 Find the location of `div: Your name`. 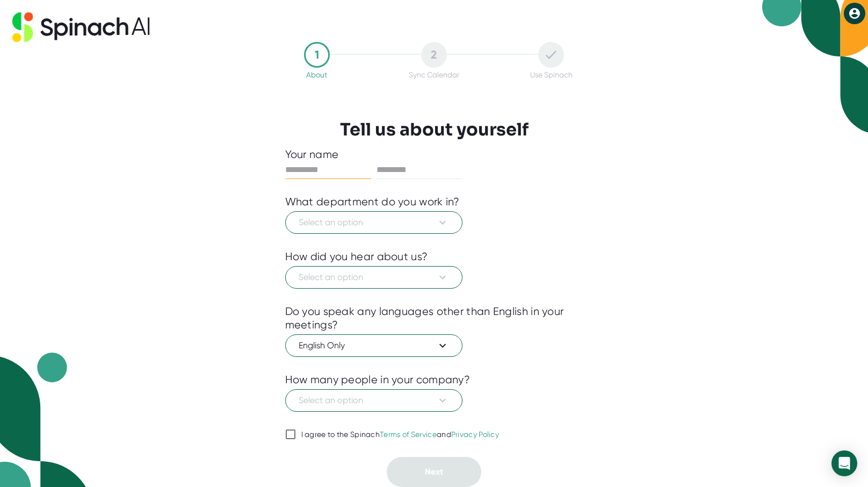

div: Your name is located at coordinates (434, 154).